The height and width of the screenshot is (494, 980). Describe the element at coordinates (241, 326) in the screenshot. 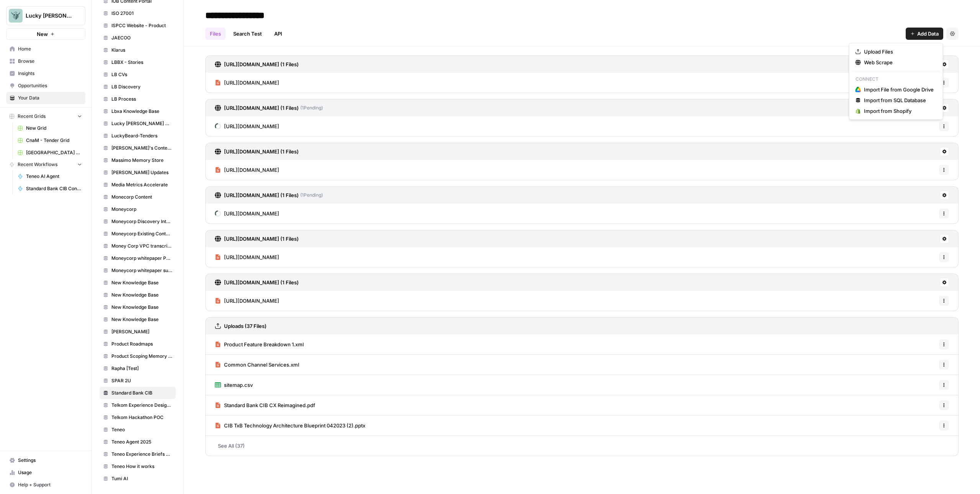

I see `a: Uploads (37 Files)` at that location.